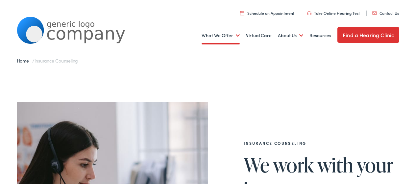 This screenshot has width=416, height=184. I want to click on a: Schedule an Appointment, so click(267, 13).